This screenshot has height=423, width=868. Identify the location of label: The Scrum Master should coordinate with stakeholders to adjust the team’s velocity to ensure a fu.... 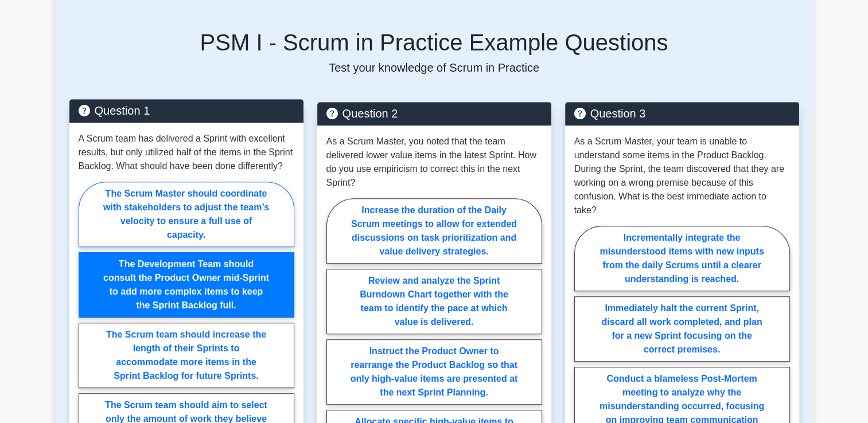
(186, 214).